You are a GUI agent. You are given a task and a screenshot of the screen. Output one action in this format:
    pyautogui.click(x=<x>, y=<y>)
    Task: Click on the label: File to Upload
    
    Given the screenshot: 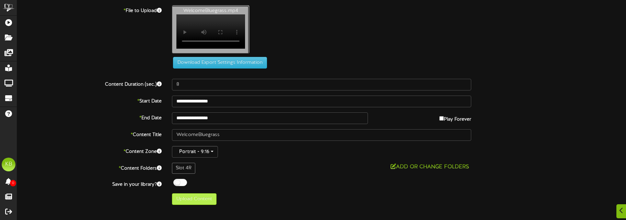 What is the action you would take?
    pyautogui.click(x=89, y=10)
    